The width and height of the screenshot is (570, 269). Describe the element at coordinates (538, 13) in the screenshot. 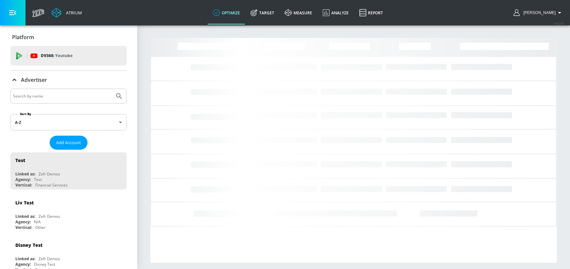

I see `span: login as: amanda.cermak@zefr.com` at that location.